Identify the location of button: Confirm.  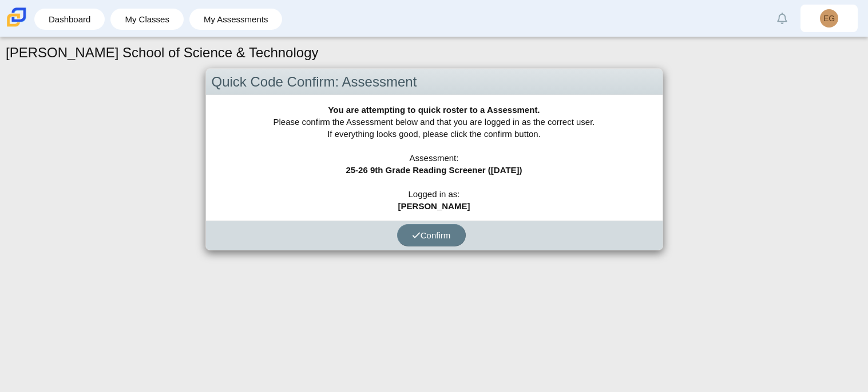
(431, 235).